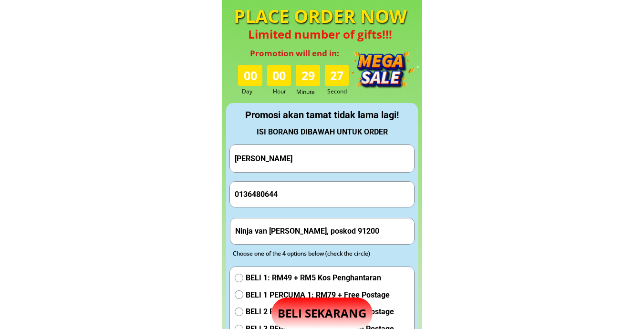  I want to click on h3: Hour, so click(283, 91).